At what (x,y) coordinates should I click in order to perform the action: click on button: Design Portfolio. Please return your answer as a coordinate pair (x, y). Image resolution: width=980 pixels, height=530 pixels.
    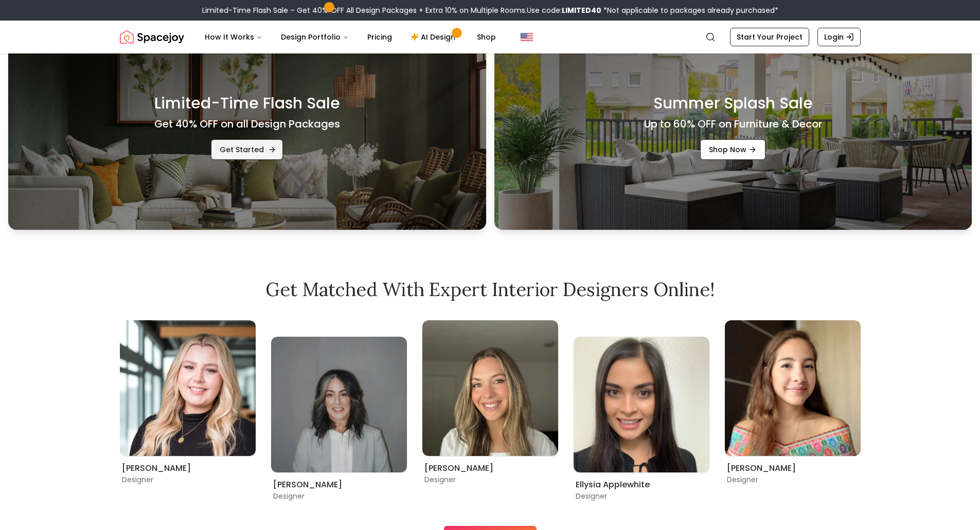
    Looking at the image, I should click on (315, 37).